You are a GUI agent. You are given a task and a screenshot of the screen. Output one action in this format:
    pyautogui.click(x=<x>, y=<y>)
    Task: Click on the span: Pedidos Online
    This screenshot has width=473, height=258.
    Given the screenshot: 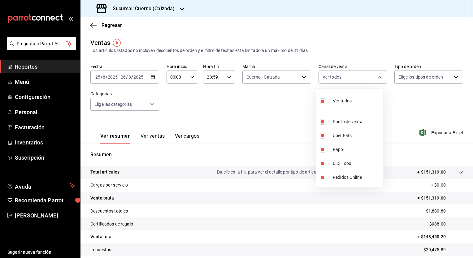 What is the action you would take?
    pyautogui.click(x=357, y=177)
    